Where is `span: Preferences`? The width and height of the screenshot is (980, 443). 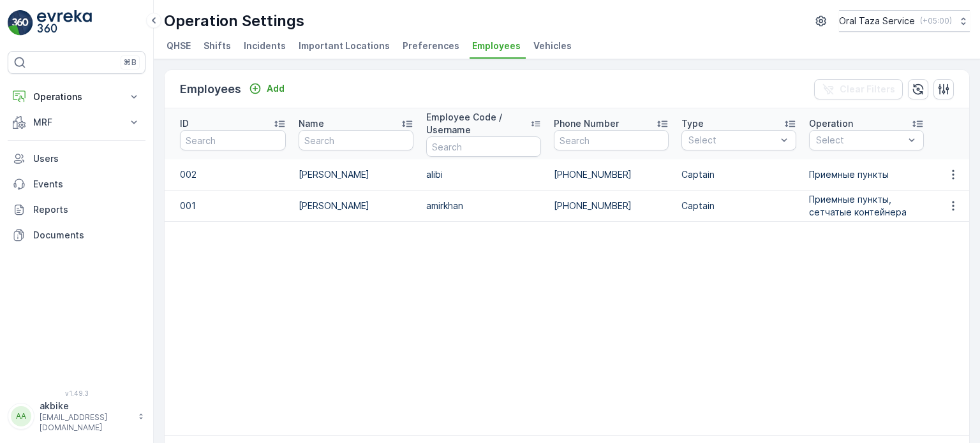 span: Preferences is located at coordinates (431, 46).